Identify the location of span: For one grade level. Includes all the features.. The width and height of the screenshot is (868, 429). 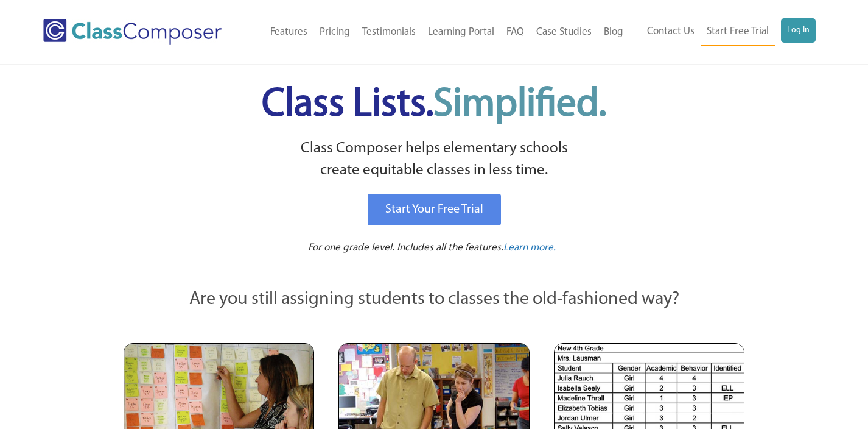
(406, 247).